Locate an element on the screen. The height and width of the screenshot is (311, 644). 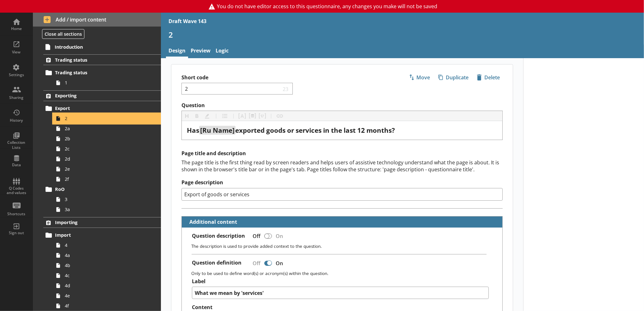
div: Shortcuts is located at coordinates (16, 214).